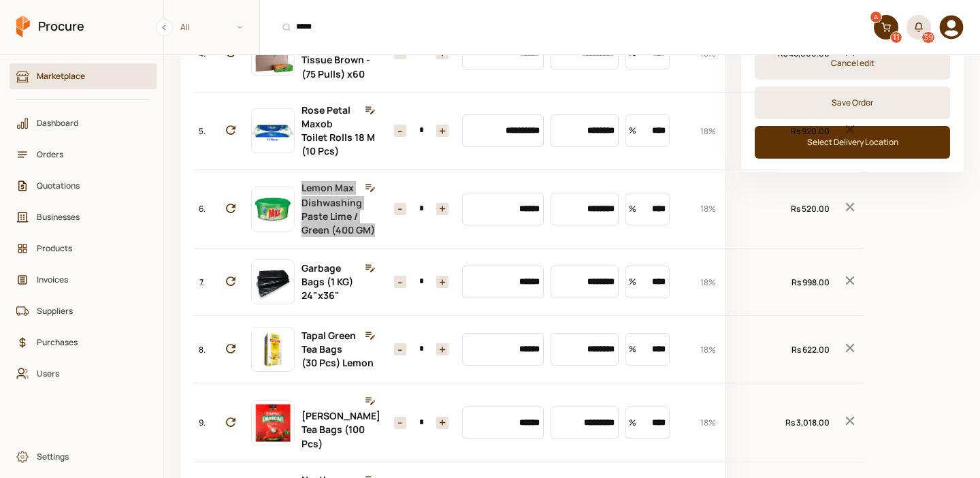 The width and height of the screenshot is (980, 478). What do you see at coordinates (88, 310) in the screenshot?
I see `span: Suppliers` at bounding box center [88, 310].